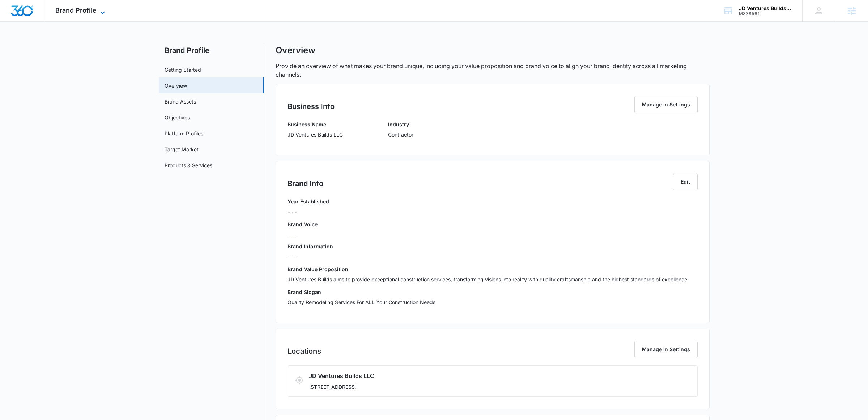 The image size is (868, 420). What do you see at coordinates (765, 8) in the screenshot?
I see `div: account name` at bounding box center [765, 8].